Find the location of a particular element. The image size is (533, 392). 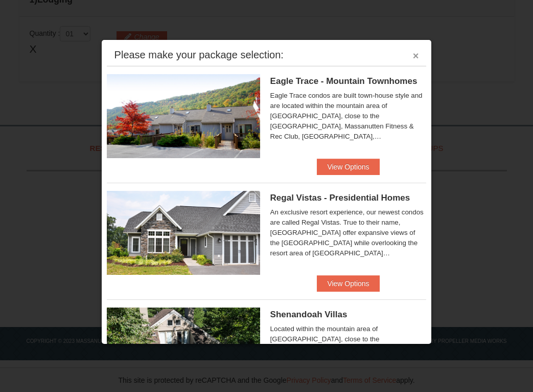

span: Shenandoah Villas is located at coordinates (309, 314).